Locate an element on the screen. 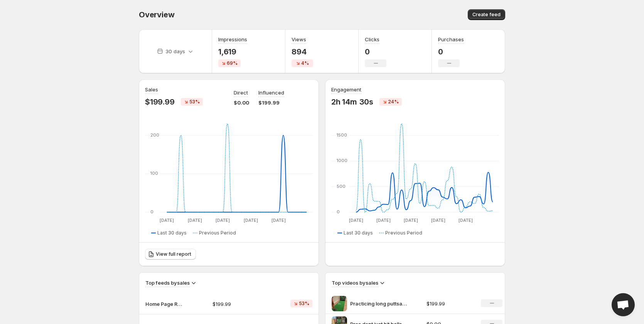  h3: Impressions is located at coordinates (233, 39).